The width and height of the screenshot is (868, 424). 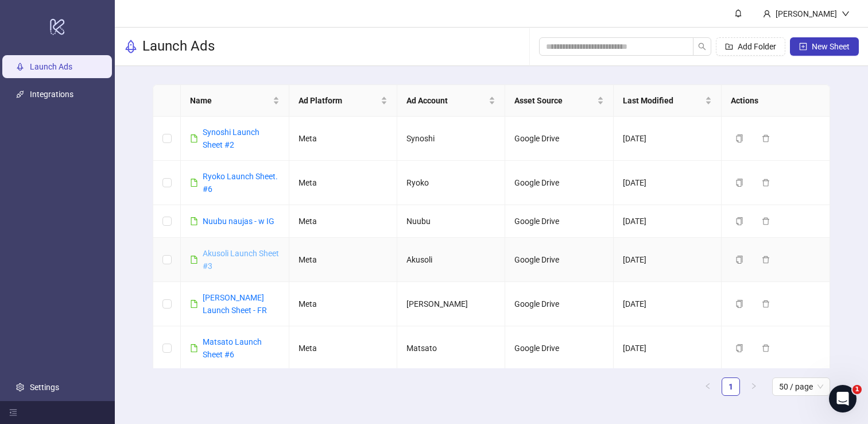 I want to click on button: Add Folder, so click(x=750, y=47).